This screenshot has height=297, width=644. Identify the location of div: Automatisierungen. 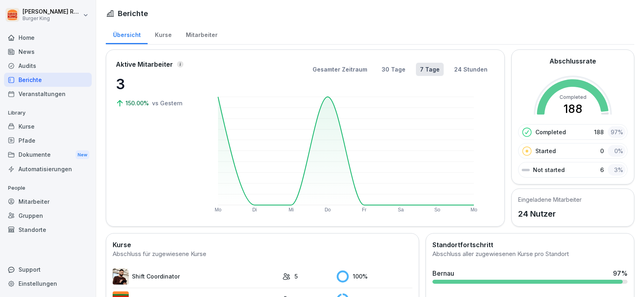
(48, 169).